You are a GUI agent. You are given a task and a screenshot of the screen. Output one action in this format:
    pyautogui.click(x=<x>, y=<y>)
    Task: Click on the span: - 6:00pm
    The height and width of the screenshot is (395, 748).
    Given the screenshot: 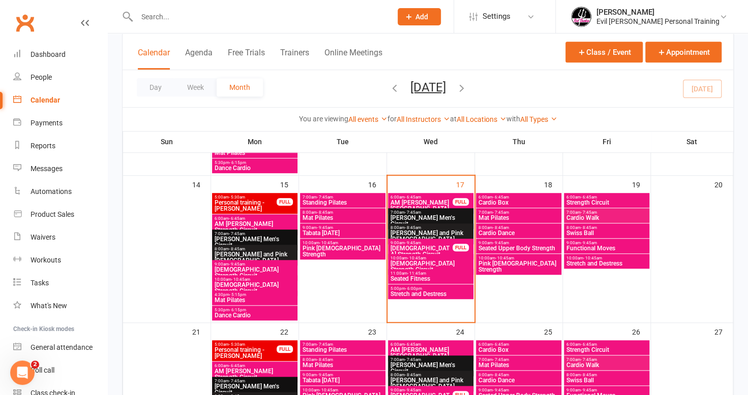 What is the action you would take?
    pyautogui.click(x=413, y=289)
    